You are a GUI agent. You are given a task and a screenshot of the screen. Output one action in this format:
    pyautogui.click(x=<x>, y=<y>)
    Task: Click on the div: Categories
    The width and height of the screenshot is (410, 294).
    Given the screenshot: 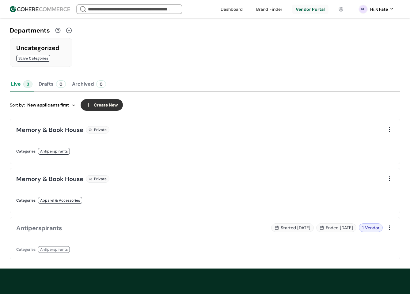 What is the action you would take?
    pyautogui.click(x=26, y=249)
    